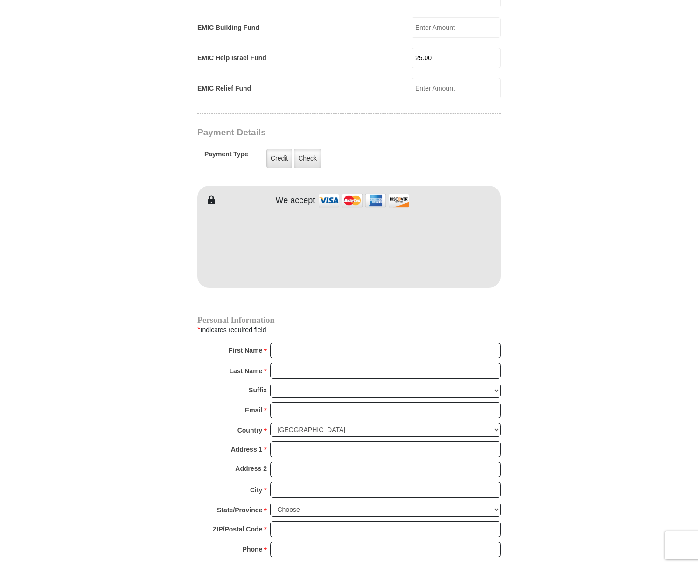  What do you see at coordinates (295, 201) in the screenshot?
I see `h4: We accept` at bounding box center [295, 201].